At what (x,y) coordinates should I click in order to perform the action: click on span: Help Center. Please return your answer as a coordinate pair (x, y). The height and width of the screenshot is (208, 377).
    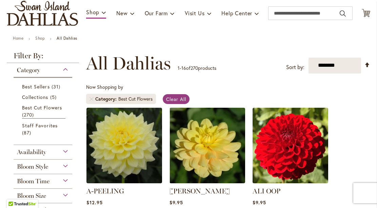
    Looking at the image, I should click on (237, 13).